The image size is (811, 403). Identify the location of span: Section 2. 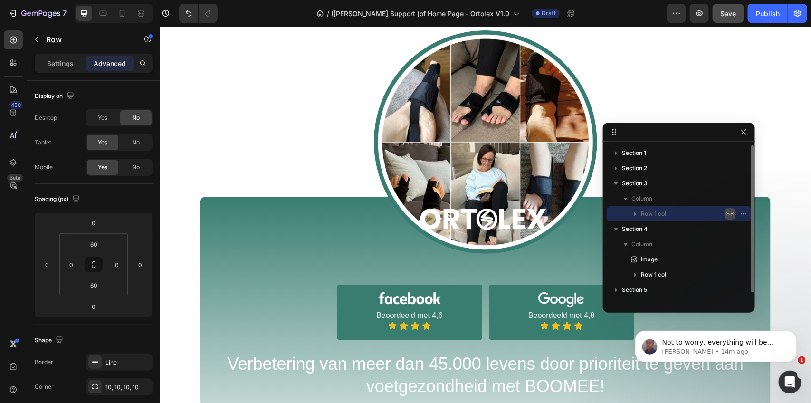
(634, 168).